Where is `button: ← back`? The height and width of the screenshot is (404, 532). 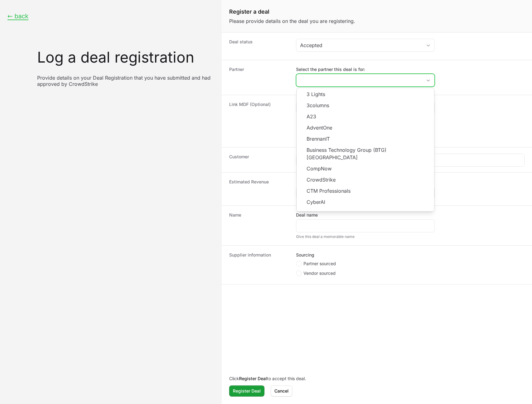
button: ← back is located at coordinates (18, 16).